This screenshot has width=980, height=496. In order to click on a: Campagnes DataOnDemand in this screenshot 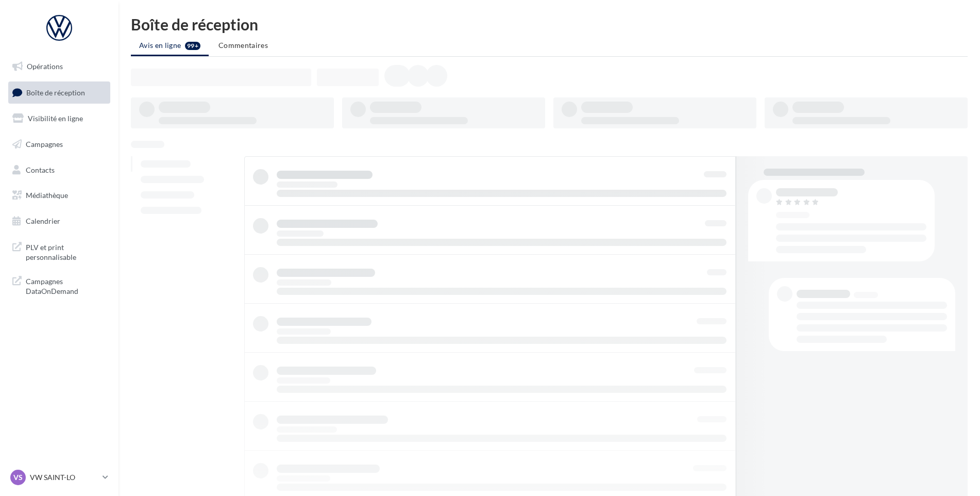, I will do `click(59, 285)`.